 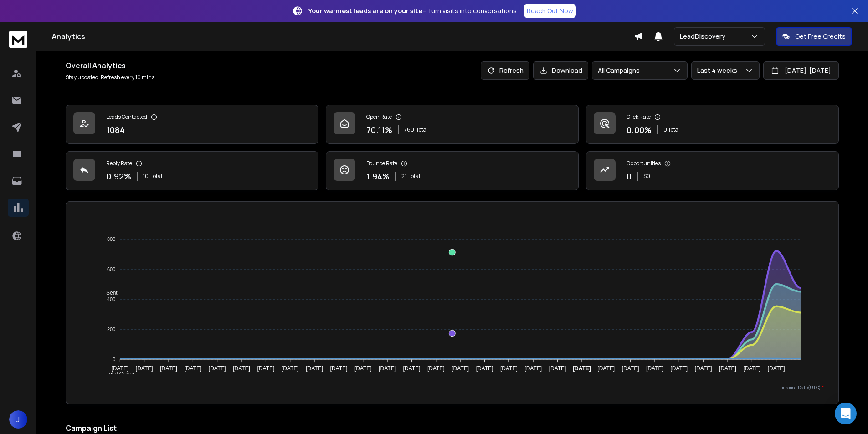 I want to click on a: Reply Rate0.92%10Total, so click(x=192, y=170).